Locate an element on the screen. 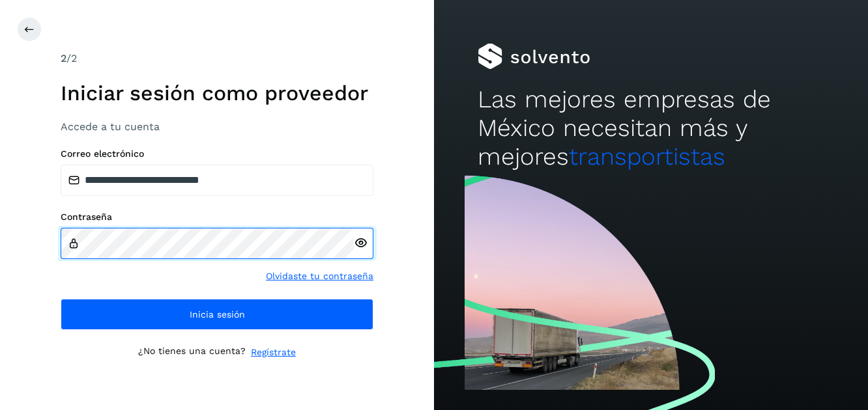 The height and width of the screenshot is (410, 868). span: Inicia sesión is located at coordinates (217, 315).